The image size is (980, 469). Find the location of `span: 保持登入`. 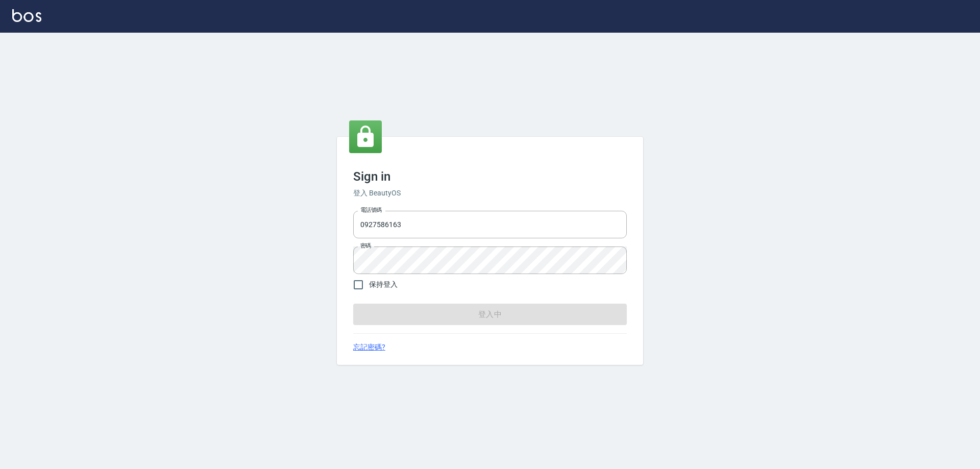

span: 保持登入 is located at coordinates (383, 285).